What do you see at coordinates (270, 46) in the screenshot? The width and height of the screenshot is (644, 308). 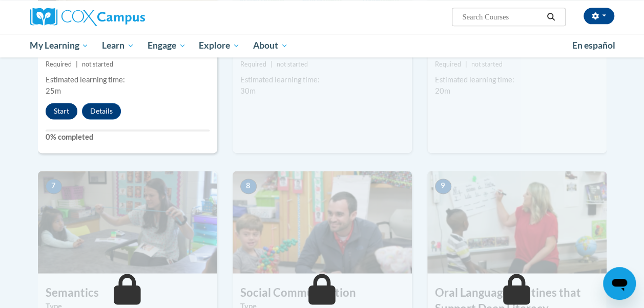 I see `a: About` at bounding box center [270, 46].